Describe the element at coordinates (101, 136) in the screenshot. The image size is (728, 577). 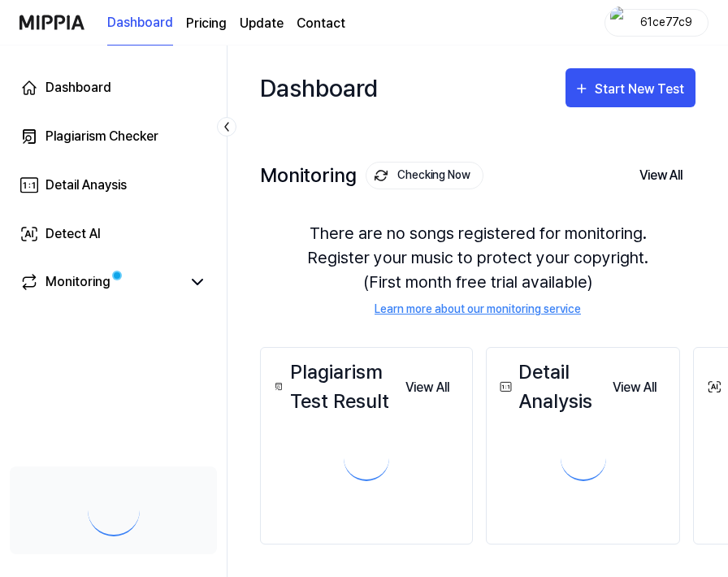
I see `div: Plagiarism Checker` at that location.